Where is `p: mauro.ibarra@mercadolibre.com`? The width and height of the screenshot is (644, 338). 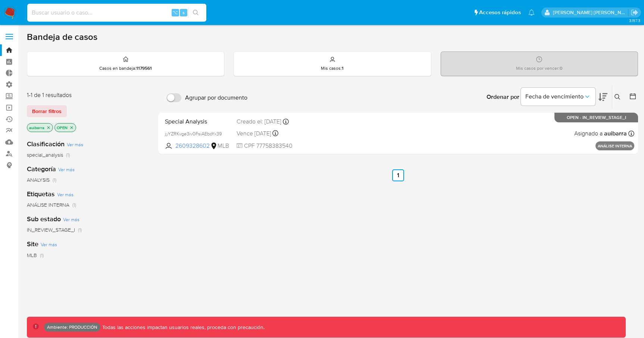 p: mauro.ibarra@mercadolibre.com is located at coordinates (591, 12).